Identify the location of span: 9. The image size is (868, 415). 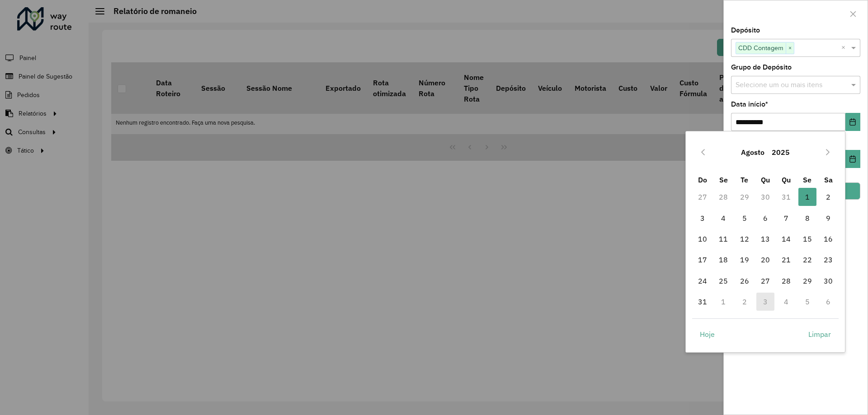
(828, 218).